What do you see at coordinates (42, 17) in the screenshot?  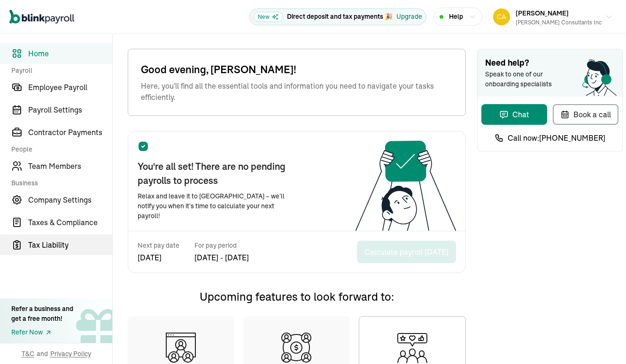 I see `nav: Global` at bounding box center [42, 17].